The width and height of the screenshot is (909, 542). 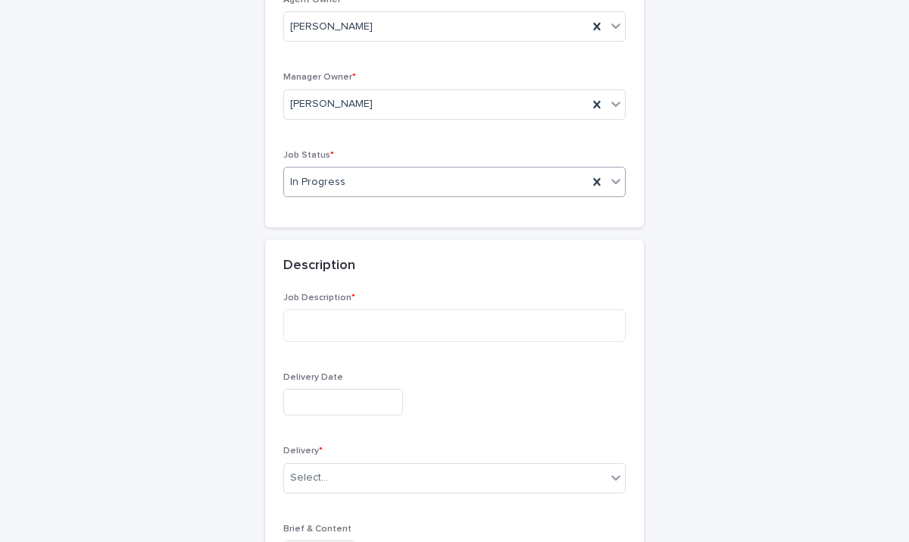 What do you see at coordinates (319, 266) in the screenshot?
I see `h2: Description` at bounding box center [319, 266].